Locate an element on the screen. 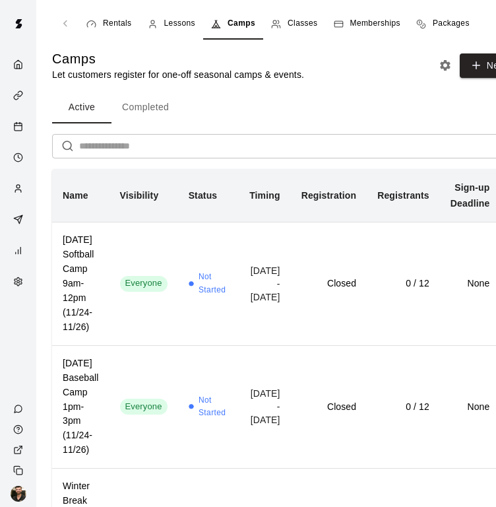  a: Visit help center is located at coordinates (19, 429).